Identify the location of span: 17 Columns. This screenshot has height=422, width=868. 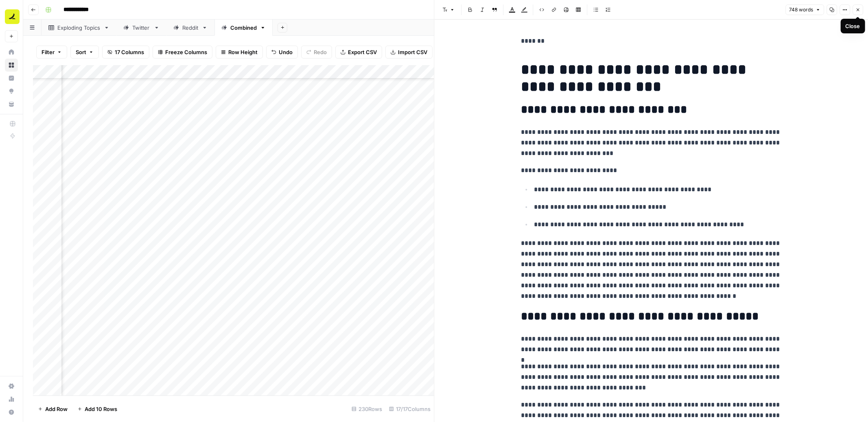
(129, 52).